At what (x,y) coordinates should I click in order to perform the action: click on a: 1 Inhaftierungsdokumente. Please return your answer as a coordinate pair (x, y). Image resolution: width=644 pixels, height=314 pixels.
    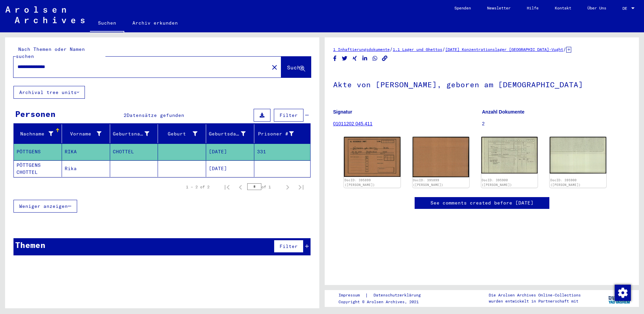
    Looking at the image, I should click on (361, 49).